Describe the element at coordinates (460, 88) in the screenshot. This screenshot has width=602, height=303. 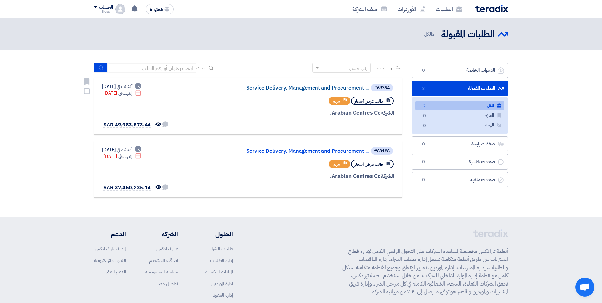
I see `a: الطلبات المقبولة2` at that location.